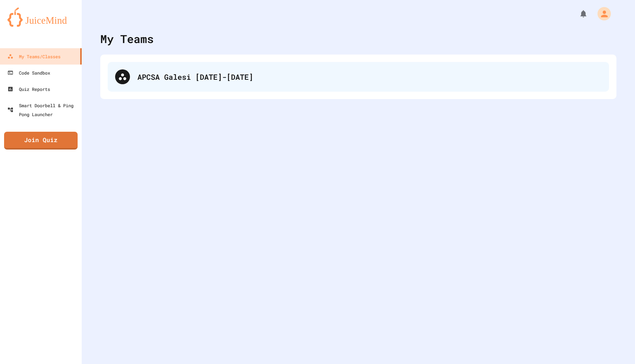  I want to click on div: My Notifications, so click(578, 14).